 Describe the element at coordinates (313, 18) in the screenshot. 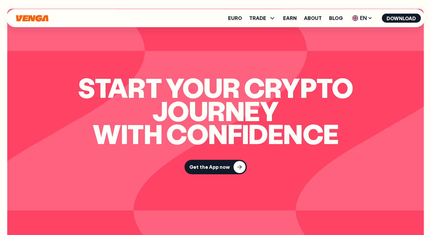

I see `a: About` at that location.